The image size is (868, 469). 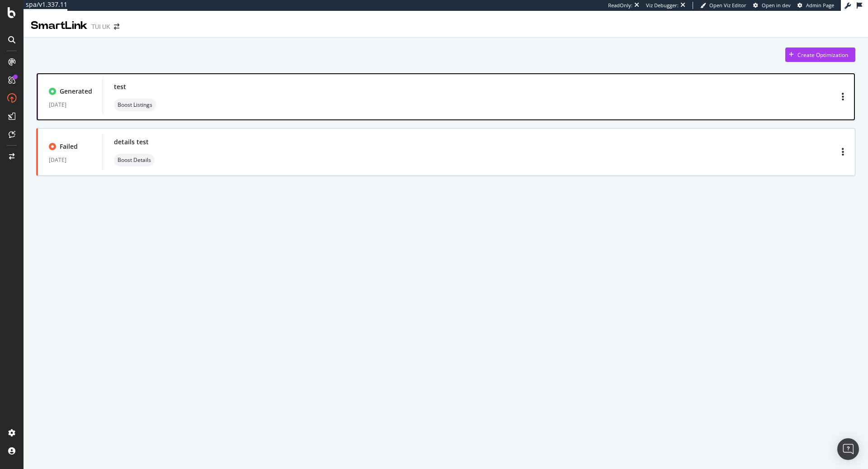 What do you see at coordinates (823, 55) in the screenshot?
I see `div: Create Optimization` at bounding box center [823, 55].